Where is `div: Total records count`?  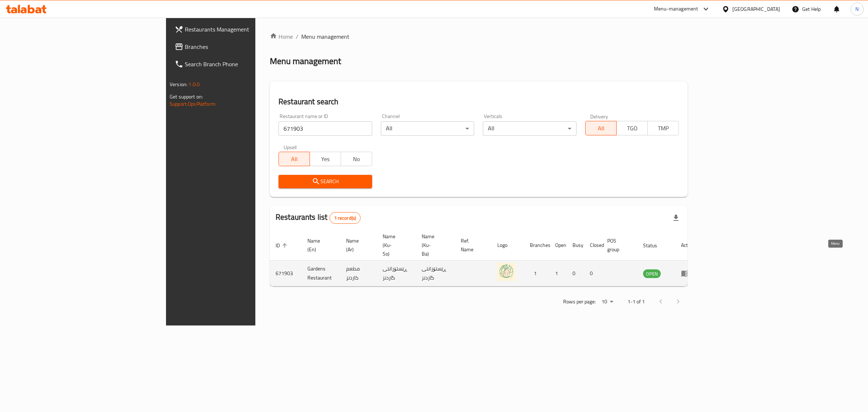 div: Total records count is located at coordinates (345, 218).